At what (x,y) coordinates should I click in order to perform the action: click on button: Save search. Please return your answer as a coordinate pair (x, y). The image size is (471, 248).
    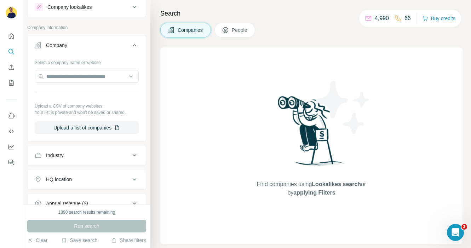
    Looking at the image, I should click on (79, 240).